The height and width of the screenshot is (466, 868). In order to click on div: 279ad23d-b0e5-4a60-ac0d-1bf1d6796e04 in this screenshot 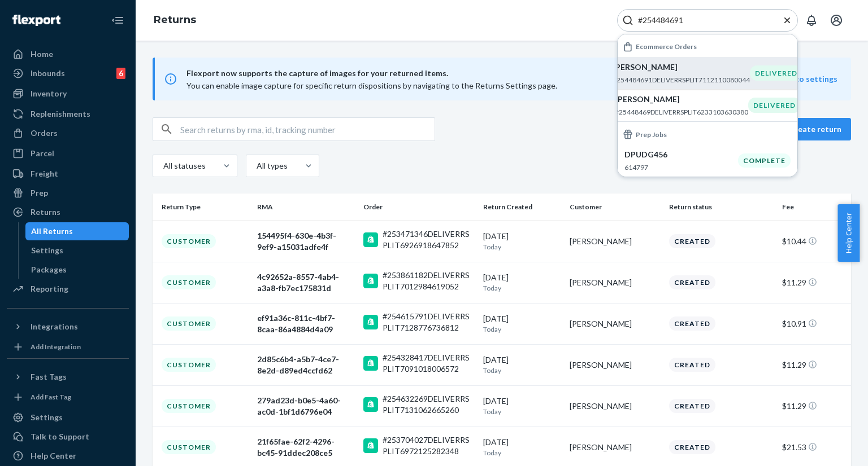, I will do `click(305, 406)`.